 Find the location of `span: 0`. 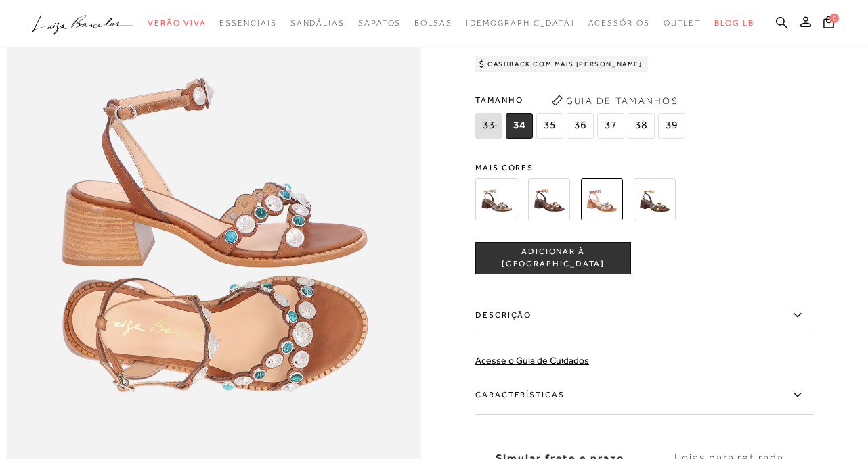

span: 0 is located at coordinates (834, 18).